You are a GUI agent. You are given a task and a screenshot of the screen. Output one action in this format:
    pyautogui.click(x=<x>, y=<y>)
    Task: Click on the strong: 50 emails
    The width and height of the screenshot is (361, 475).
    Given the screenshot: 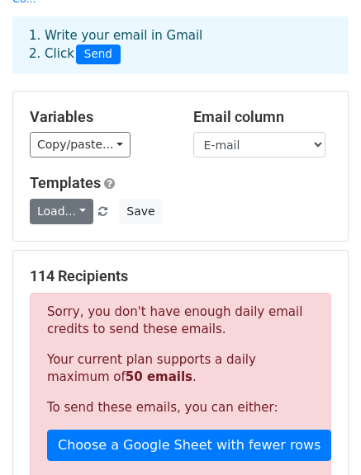 What is the action you would take?
    pyautogui.click(x=158, y=377)
    